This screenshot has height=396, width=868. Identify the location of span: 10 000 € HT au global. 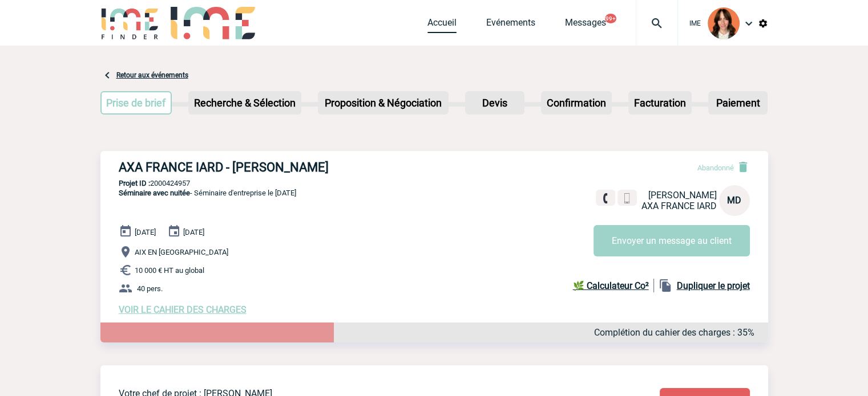
(170, 270).